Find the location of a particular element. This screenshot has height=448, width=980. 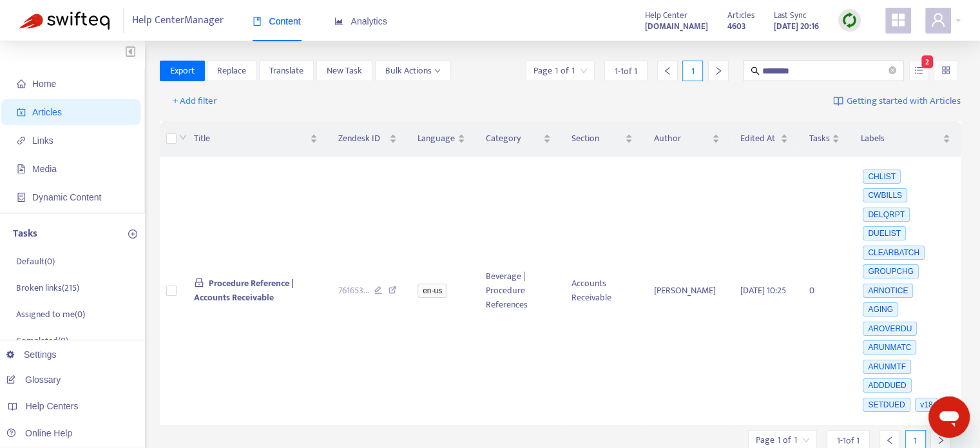

span: link is located at coordinates (21, 141).